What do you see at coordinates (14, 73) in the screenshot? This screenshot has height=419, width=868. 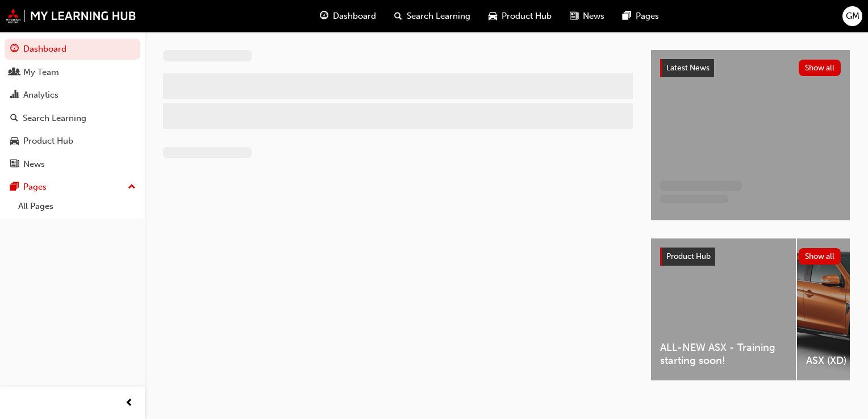 I see `span: people-icon` at bounding box center [14, 73].